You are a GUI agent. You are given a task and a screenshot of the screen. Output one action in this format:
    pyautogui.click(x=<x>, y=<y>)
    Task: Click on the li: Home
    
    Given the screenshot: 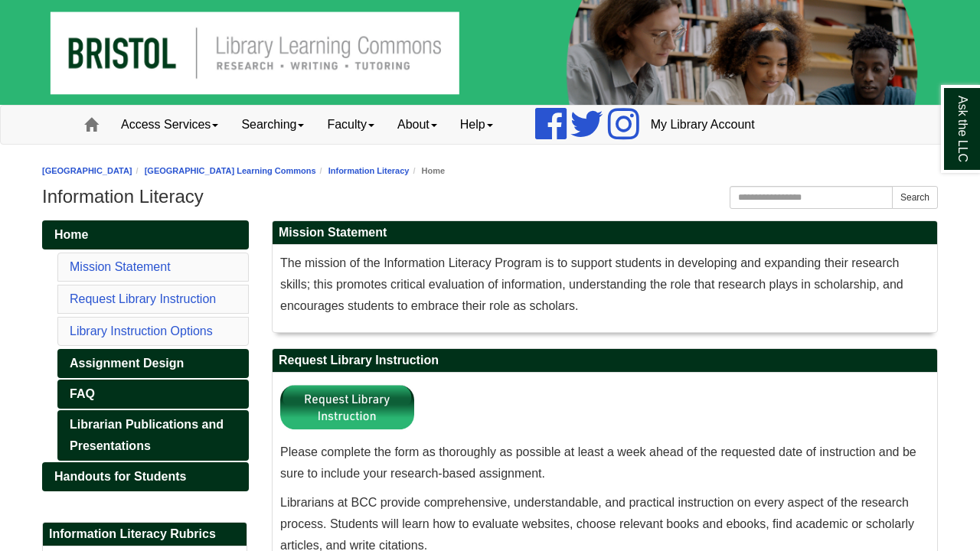 What is the action you would take?
    pyautogui.click(x=427, y=171)
    